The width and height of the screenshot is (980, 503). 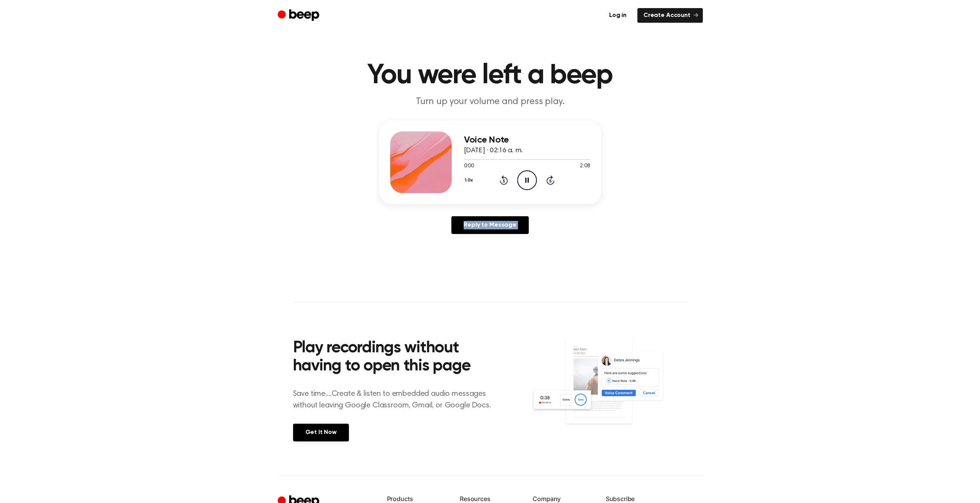 What do you see at coordinates (608, 389) in the screenshot?
I see `img: Voice Comments on Docs and Recording Widget` at bounding box center [608, 389].